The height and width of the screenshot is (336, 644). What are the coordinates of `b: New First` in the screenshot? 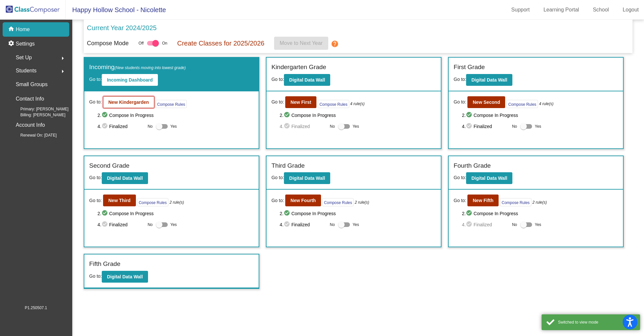 It's located at (300, 102).